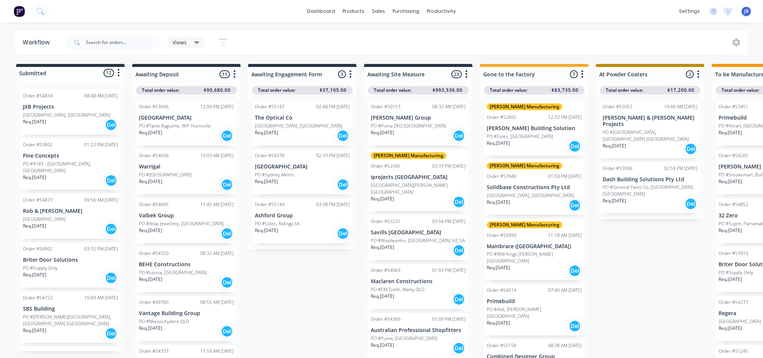 The width and height of the screenshot is (763, 358). Describe the element at coordinates (277, 224) in the screenshot. I see `p: PO #Coles, Aldinga SA` at that location.